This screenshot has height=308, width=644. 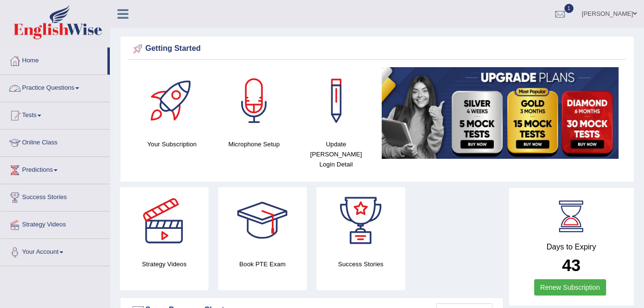 I want to click on a: Predictions, so click(x=55, y=169).